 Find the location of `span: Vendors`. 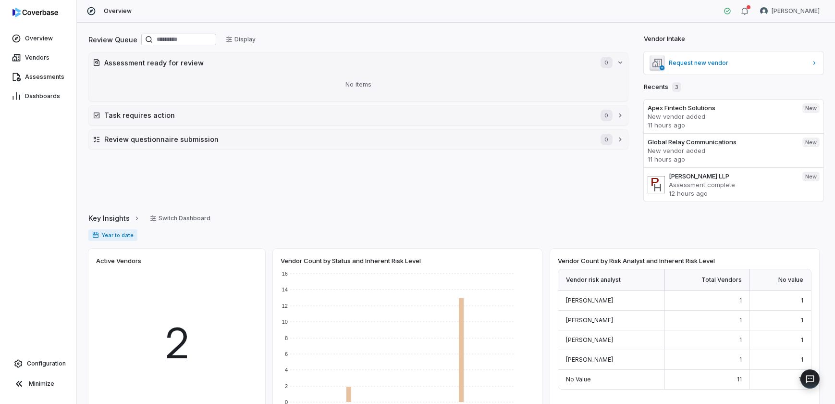

span: Vendors is located at coordinates (37, 58).